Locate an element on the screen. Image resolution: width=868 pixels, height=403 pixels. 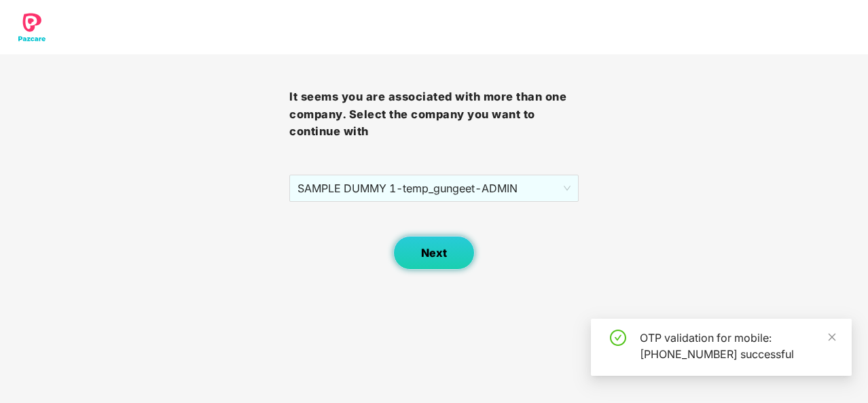
span: close is located at coordinates (832, 337).